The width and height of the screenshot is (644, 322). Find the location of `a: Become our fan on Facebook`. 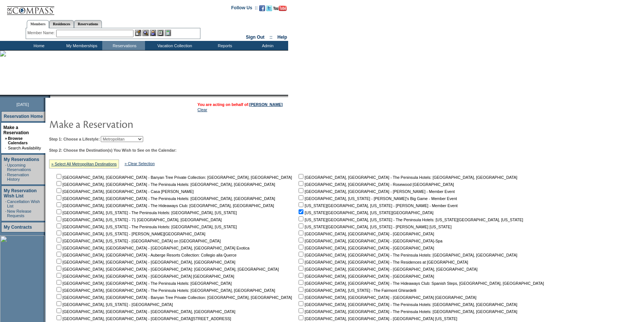

a: Become our fan on Facebook is located at coordinates (262, 10).